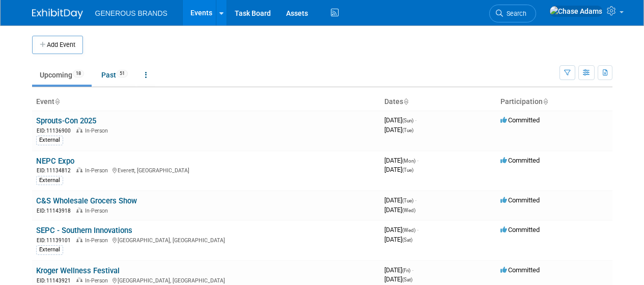  What do you see at coordinates (56, 240) in the screenshot?
I see `span: EID: 11139101` at bounding box center [56, 240].